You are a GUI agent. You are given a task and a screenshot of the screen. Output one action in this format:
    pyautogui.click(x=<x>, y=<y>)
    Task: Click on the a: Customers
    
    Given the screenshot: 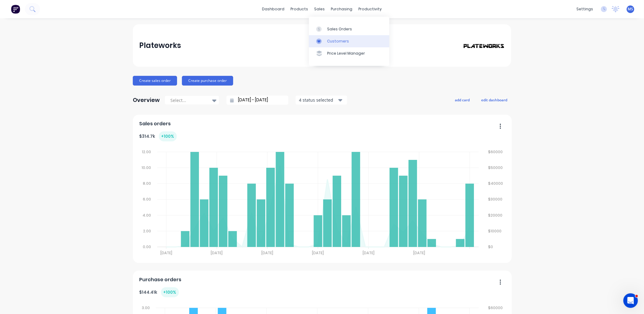 What is the action you would take?
    pyautogui.click(x=349, y=41)
    